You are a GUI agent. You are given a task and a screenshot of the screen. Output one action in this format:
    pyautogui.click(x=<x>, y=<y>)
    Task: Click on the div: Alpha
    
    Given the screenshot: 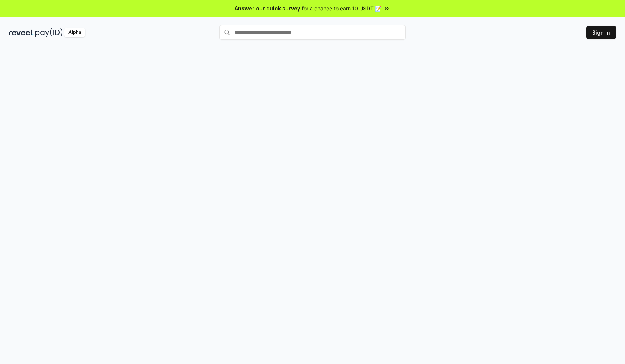 What is the action you would take?
    pyautogui.click(x=75, y=32)
    